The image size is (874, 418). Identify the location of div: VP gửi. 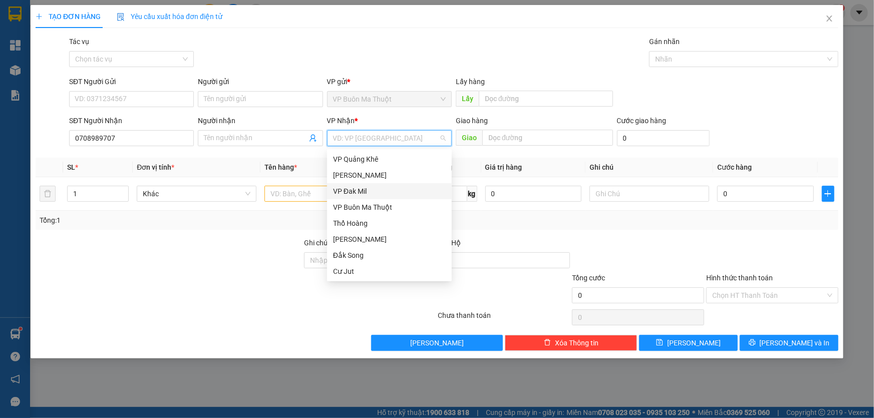
(389, 82).